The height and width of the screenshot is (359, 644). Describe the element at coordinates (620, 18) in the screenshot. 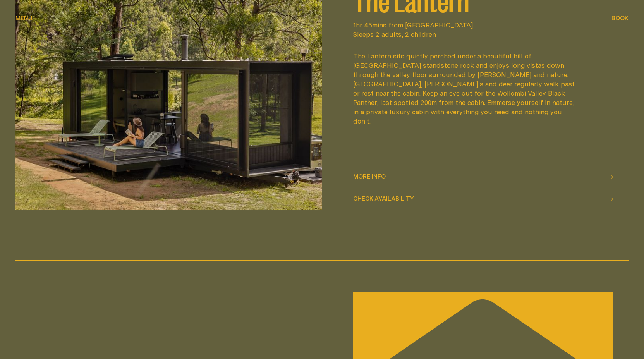

I see `span: Book` at that location.